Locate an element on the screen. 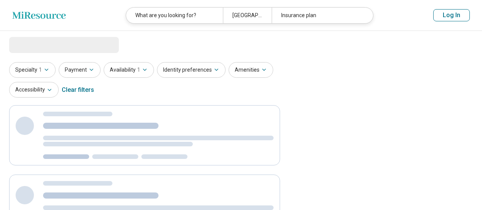  span: Loading... is located at coordinates (41, 45).